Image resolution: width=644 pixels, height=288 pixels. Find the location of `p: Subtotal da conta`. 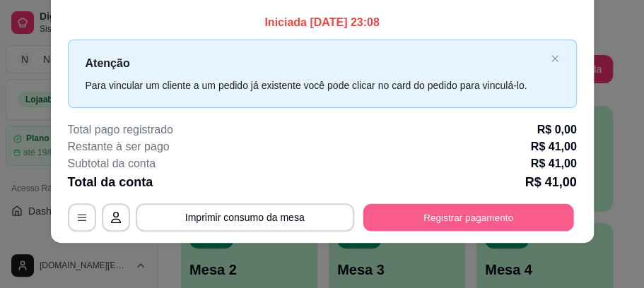

p: Subtotal da conta is located at coordinates (111, 164).